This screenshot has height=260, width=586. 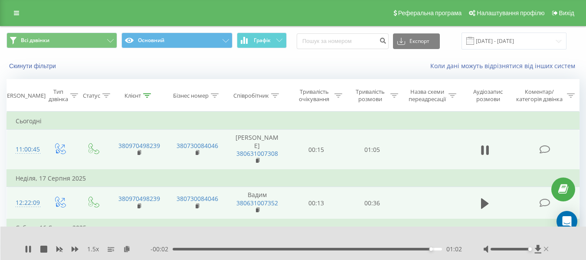 I want to click on div: Тип дзвінка, so click(x=58, y=95).